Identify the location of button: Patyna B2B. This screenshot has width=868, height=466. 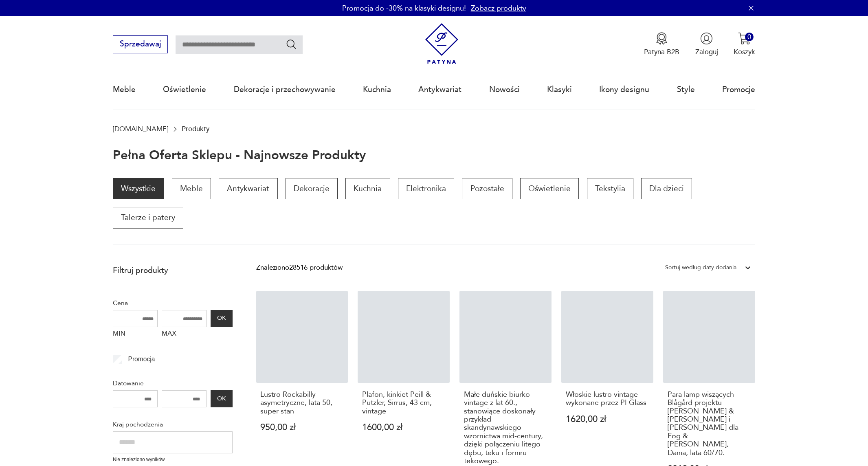
(662, 45).